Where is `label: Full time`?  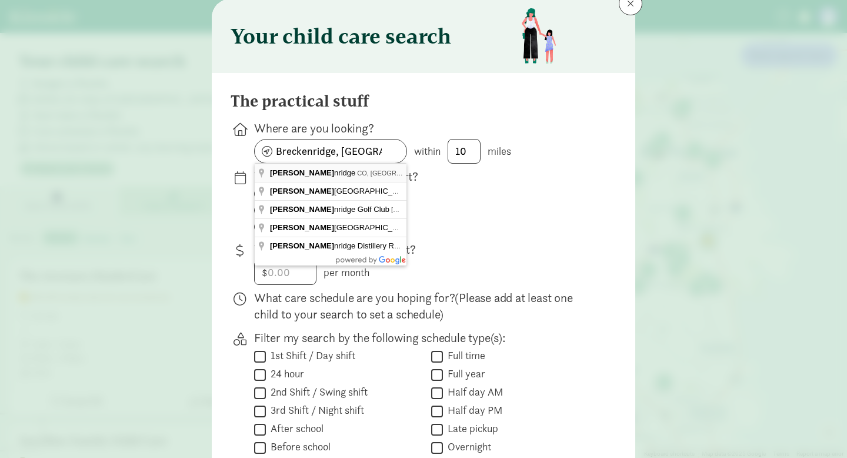 label: Full time is located at coordinates (464, 355).